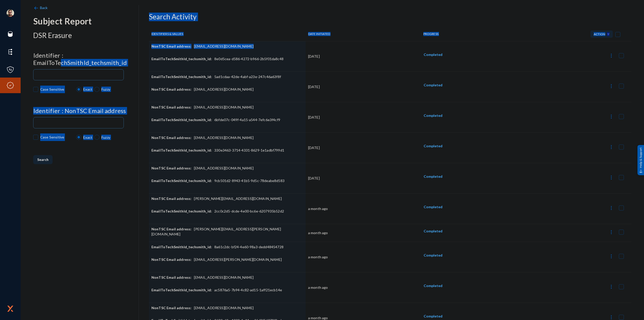  Describe the element at coordinates (10, 34) in the screenshot. I see `img: icon-sources.svg` at that location.